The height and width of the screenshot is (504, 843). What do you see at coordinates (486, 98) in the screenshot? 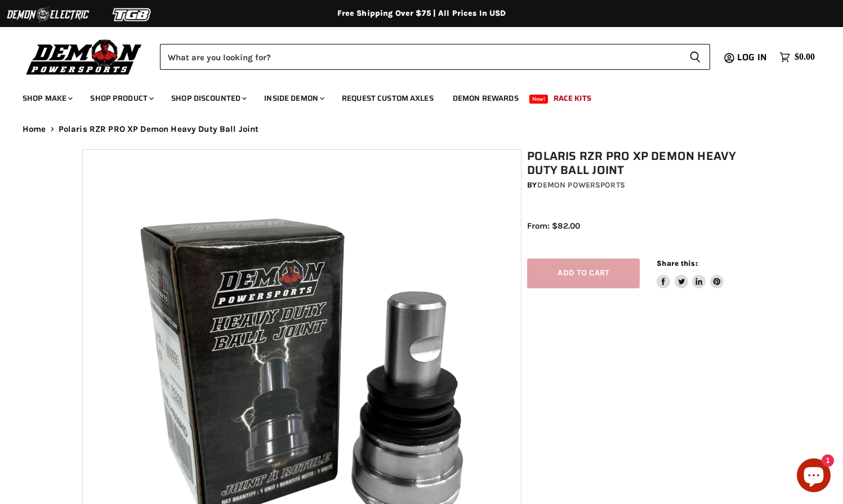
I see `a: Demon Rewards` at bounding box center [486, 98].